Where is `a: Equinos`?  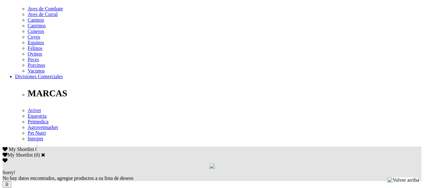
a: Equinos is located at coordinates (36, 42).